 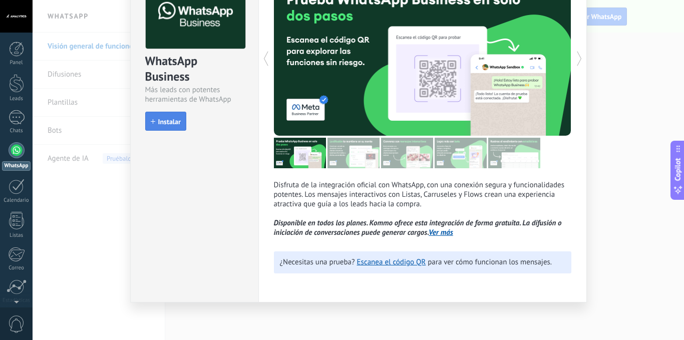 I want to click on img: tour_image_1009fe39f4f058b759f0df5a2b7f6f06.png, so click(x=407, y=153).